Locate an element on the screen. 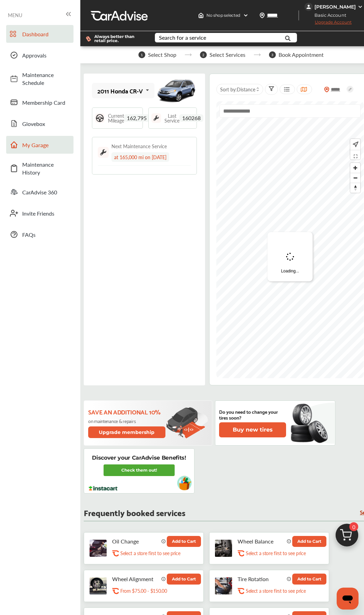 Image resolution: width=364 pixels, height=615 pixels. img: border-line.da1032d4.svg is located at coordinates (144, 166).